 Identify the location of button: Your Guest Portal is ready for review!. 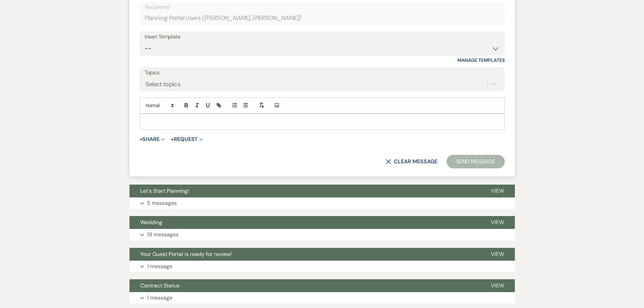
(305, 254).